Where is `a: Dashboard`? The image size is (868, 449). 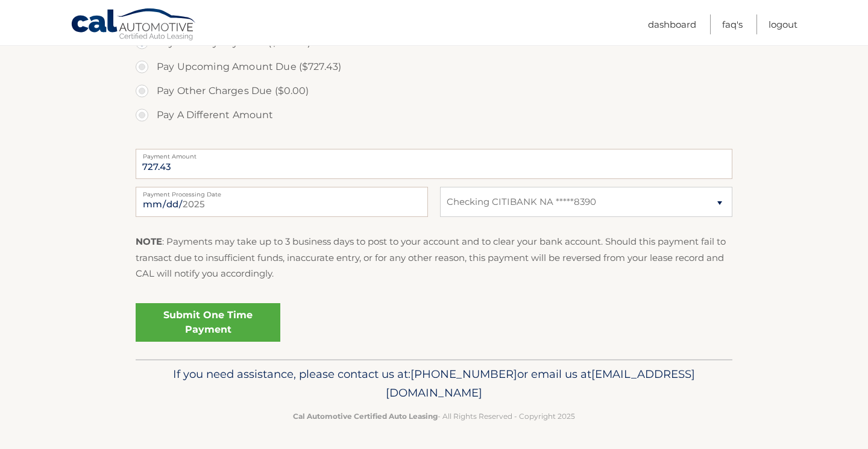
a: Dashboard is located at coordinates (673, 24).